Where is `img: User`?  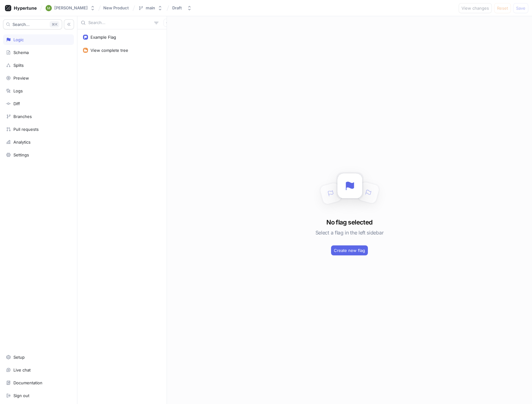
img: User is located at coordinates (48, 9).